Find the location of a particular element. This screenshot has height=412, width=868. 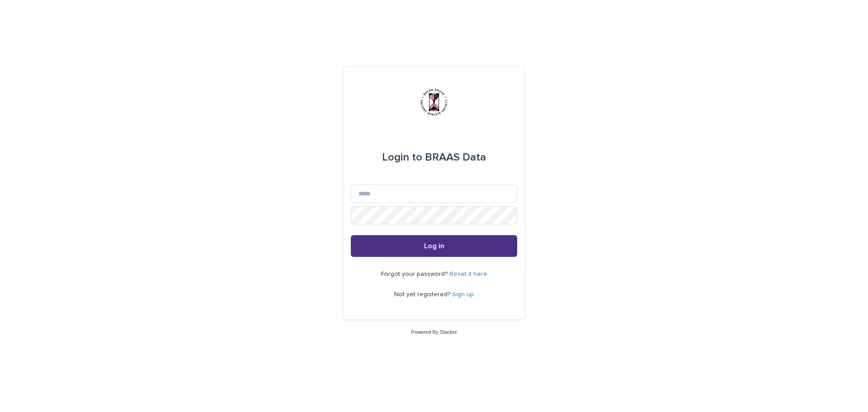

span: Log in is located at coordinates (434, 246).